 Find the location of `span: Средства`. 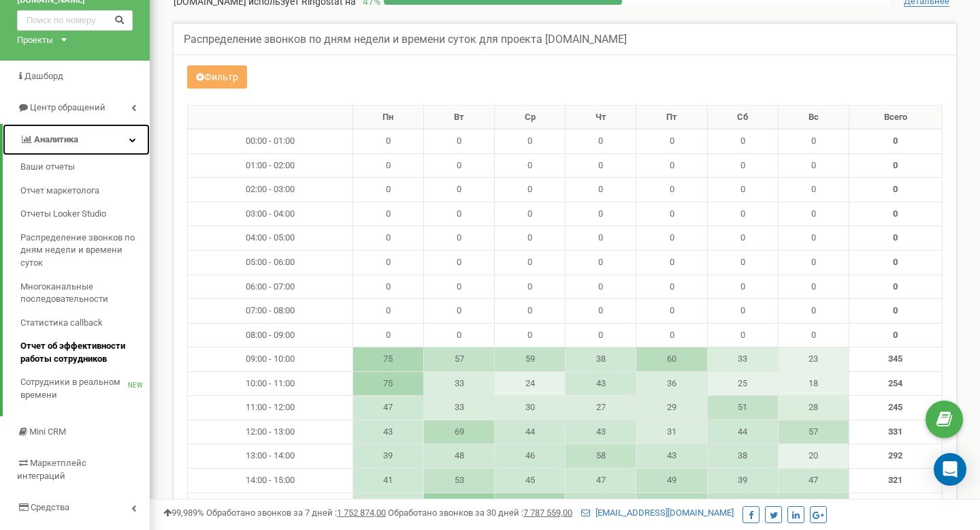

span: Средства is located at coordinates (50, 507).